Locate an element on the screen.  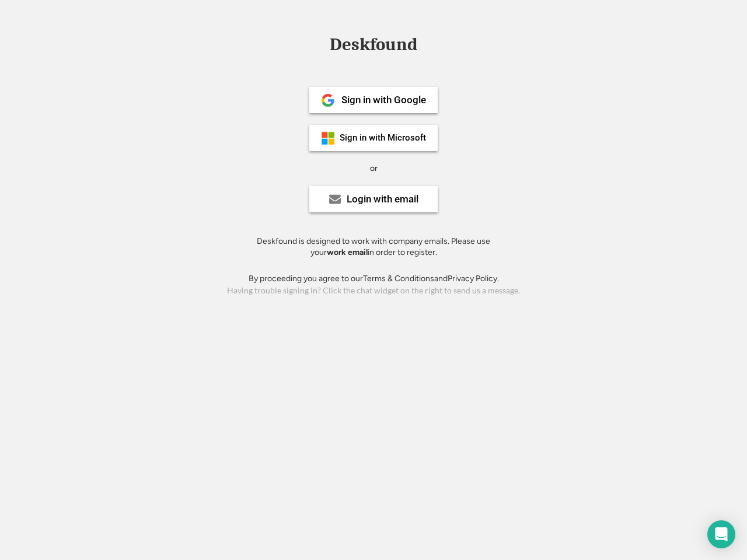
div: Sign in with Microsoft is located at coordinates (383, 137).